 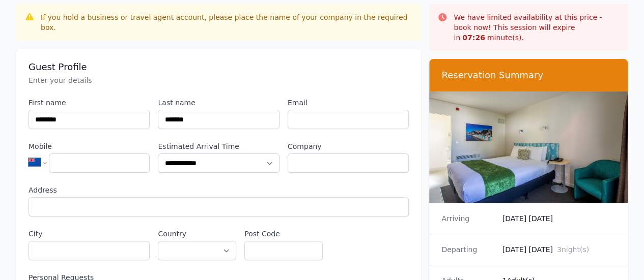 What do you see at coordinates (348, 102) in the screenshot?
I see `label: Email` at bounding box center [348, 102].